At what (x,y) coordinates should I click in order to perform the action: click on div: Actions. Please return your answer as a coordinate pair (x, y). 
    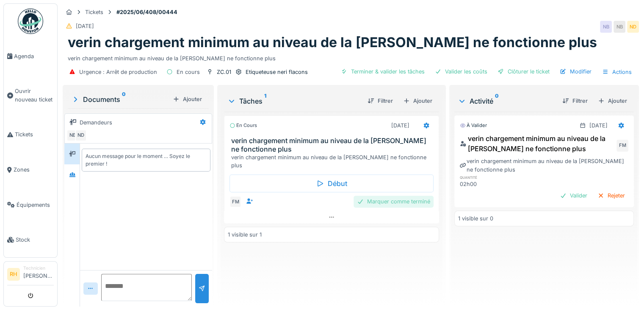
    Looking at the image, I should click on (617, 72).